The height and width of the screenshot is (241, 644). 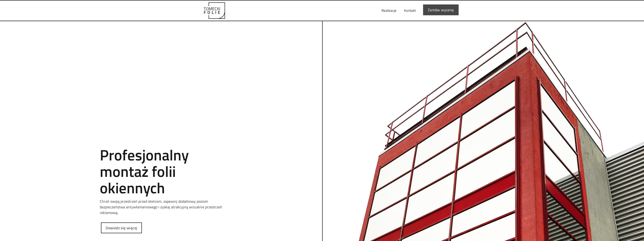 What do you see at coordinates (410, 11) in the screenshot?
I see `a: Kontakt` at bounding box center [410, 11].